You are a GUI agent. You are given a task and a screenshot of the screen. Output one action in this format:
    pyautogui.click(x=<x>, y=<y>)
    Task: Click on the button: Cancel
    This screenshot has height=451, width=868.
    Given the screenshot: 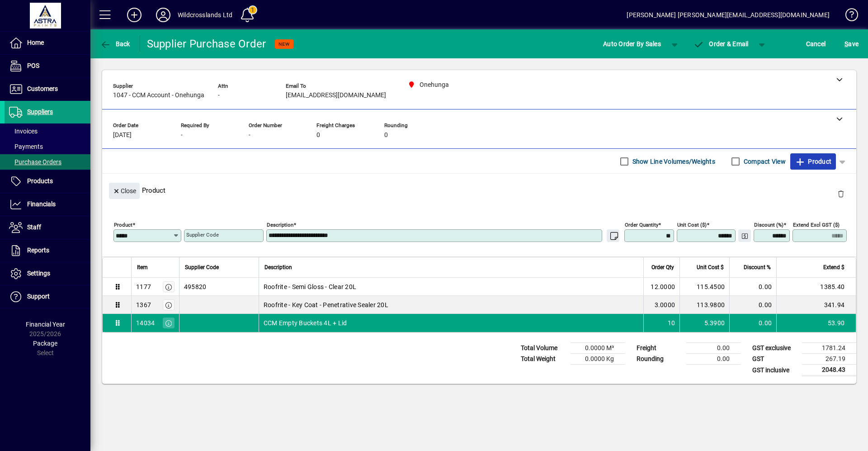 What is the action you would take?
    pyautogui.click(x=816, y=44)
    